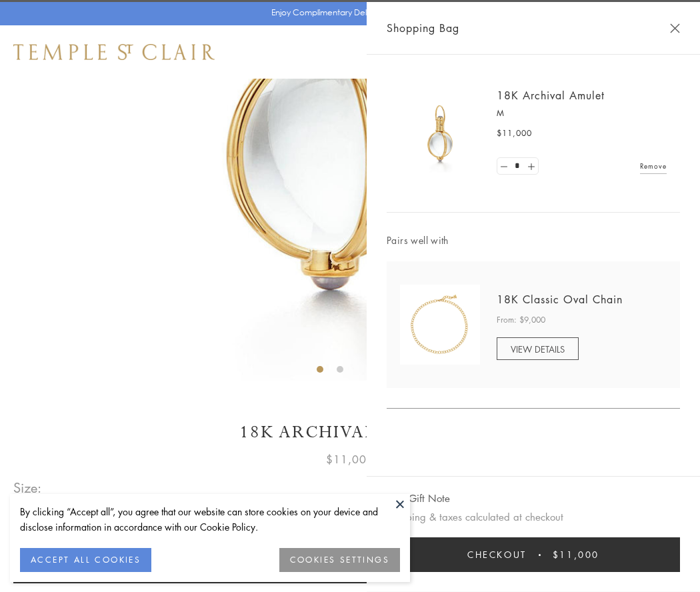 This screenshot has width=700, height=592. I want to click on button: Checkout $11,000, so click(534, 555).